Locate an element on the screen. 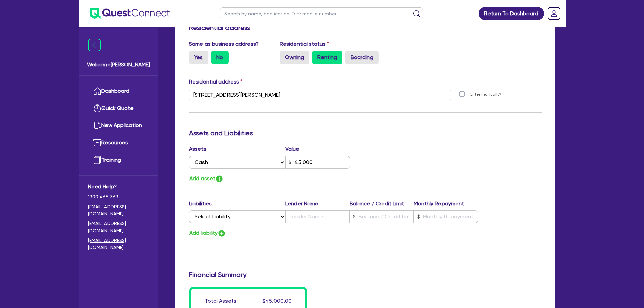 This screenshot has height=308, width=644. button: Add liability is located at coordinates (207, 233).